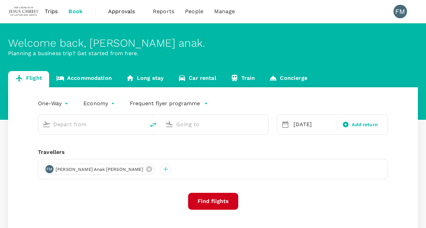 The width and height of the screenshot is (426, 228). What do you see at coordinates (243, 79) in the screenshot?
I see `a: Train` at bounding box center [243, 79].